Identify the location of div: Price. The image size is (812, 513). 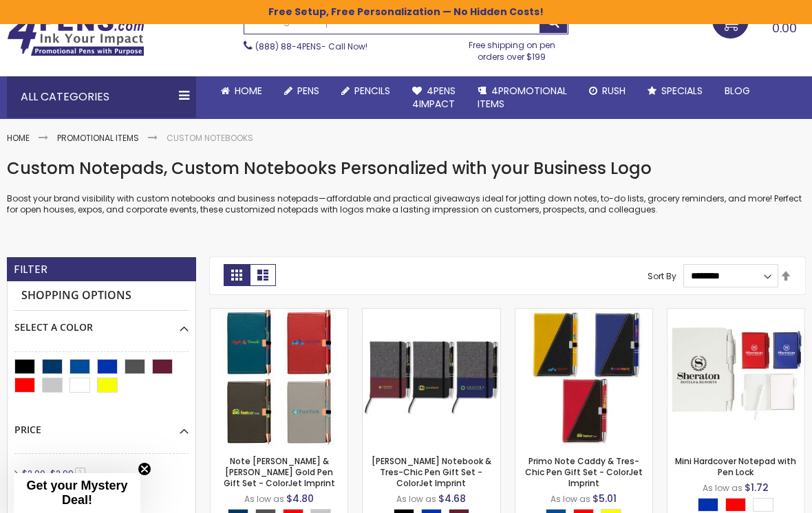
(101, 425).